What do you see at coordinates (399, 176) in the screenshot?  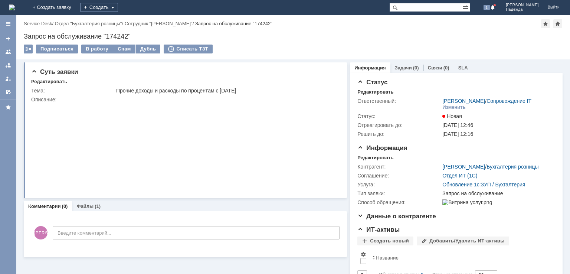 I see `div: Соглашение:` at bounding box center [399, 176].